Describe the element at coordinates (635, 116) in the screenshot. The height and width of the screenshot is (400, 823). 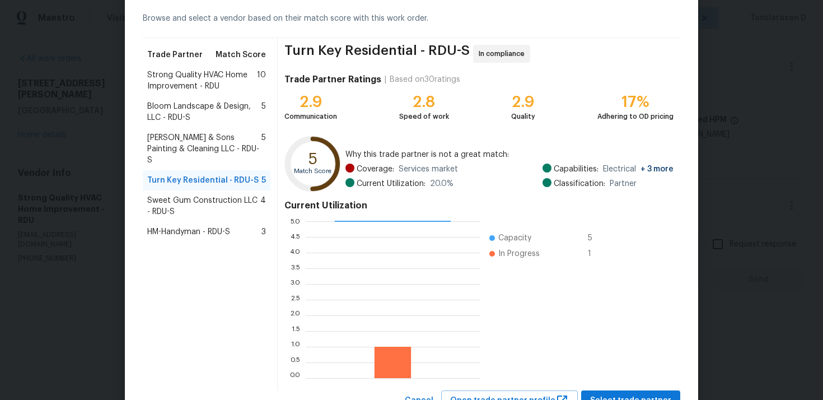
I see `div: Adhering to OD pricing` at that location.